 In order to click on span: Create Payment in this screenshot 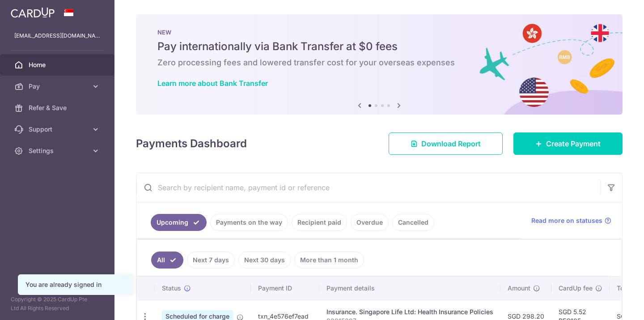, I will do `click(573, 144)`.